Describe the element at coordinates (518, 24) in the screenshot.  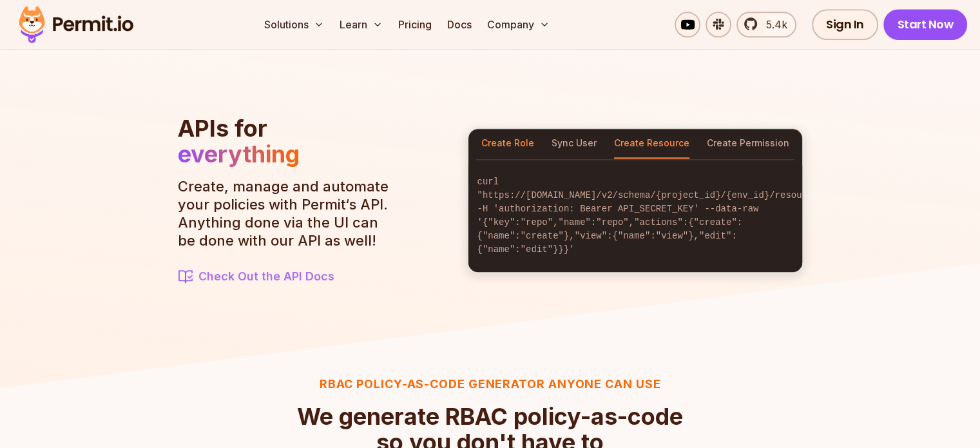
I see `button: Company` at that location.